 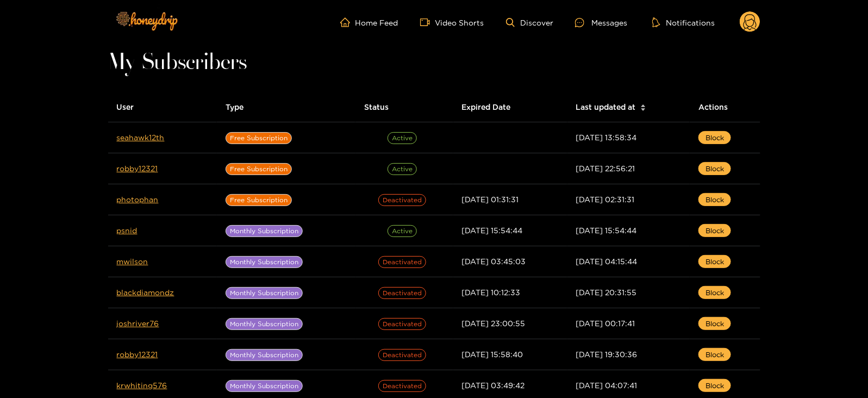 What do you see at coordinates (141, 137) in the screenshot?
I see `a: seahawk12th` at bounding box center [141, 137].